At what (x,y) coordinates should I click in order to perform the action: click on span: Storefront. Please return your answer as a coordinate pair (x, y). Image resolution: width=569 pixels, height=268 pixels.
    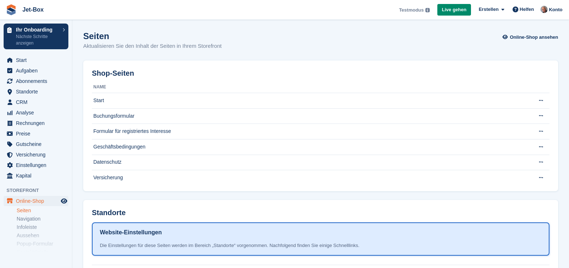
    Looking at the image, I should click on (39, 190).